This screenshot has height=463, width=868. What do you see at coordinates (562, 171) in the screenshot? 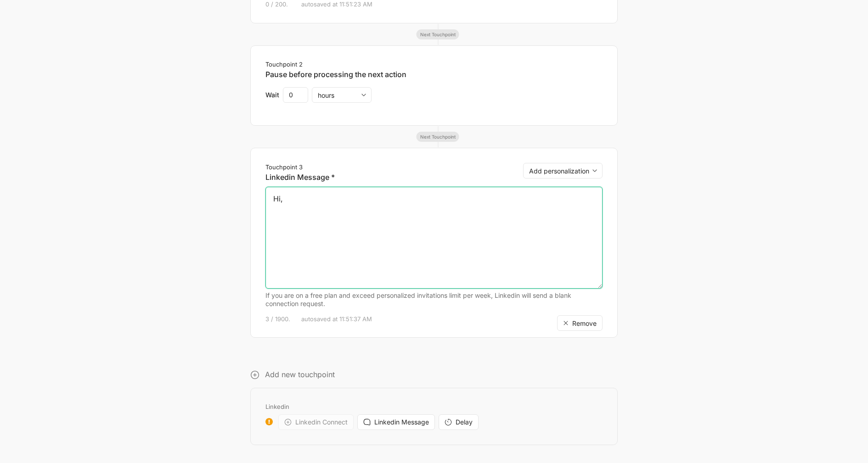
I see `select: Touchpoint 3Linkedin Message *` at bounding box center [562, 171].